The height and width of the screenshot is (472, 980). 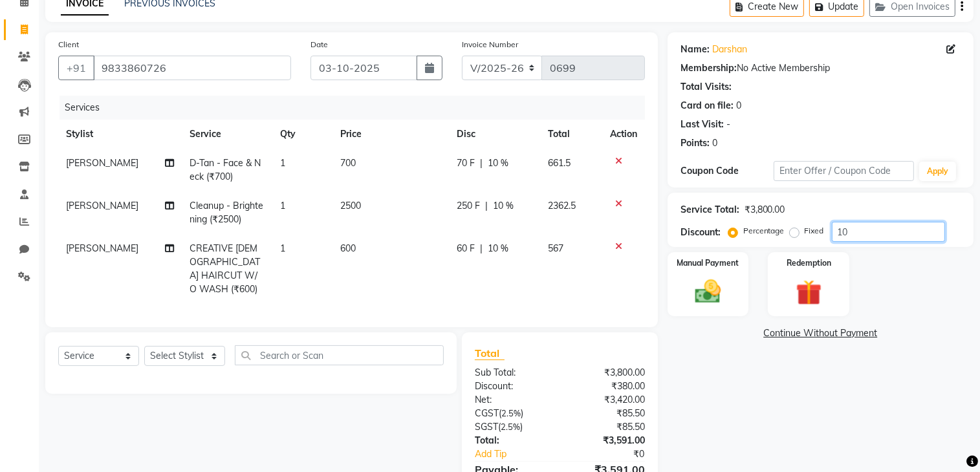 I want to click on input: Search by Name/Mobile/Email/Code, so click(x=192, y=68).